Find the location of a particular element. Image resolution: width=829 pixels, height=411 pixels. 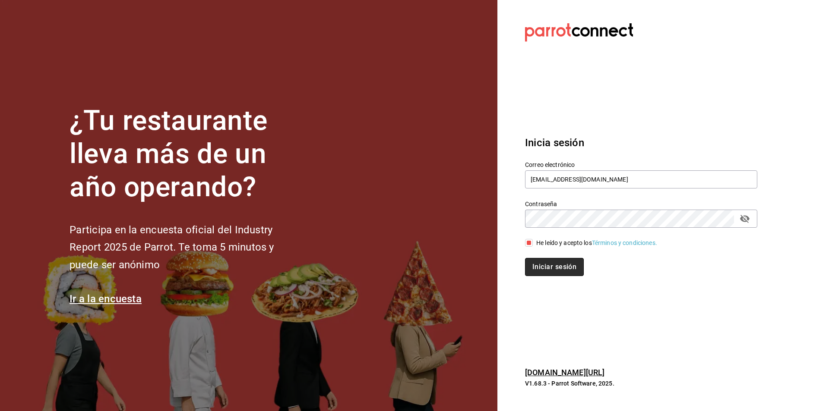

input: Ingresa tu correo electrónico is located at coordinates (641, 180).